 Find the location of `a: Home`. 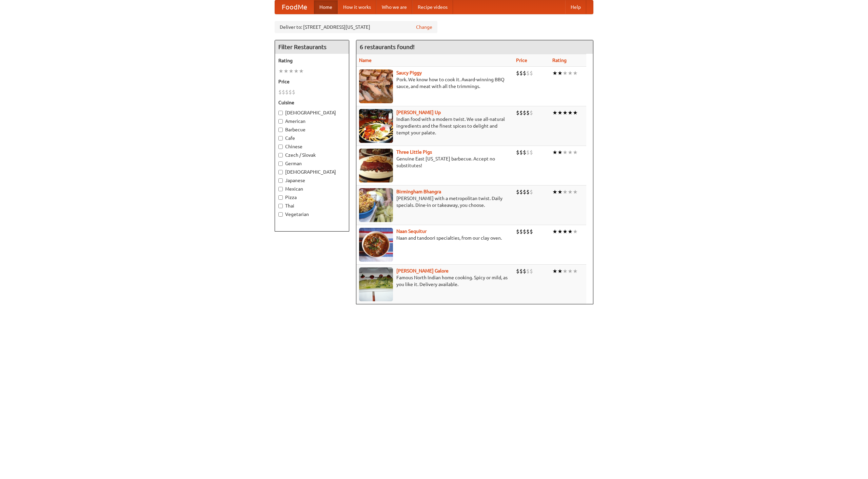

a: Home is located at coordinates (326, 7).